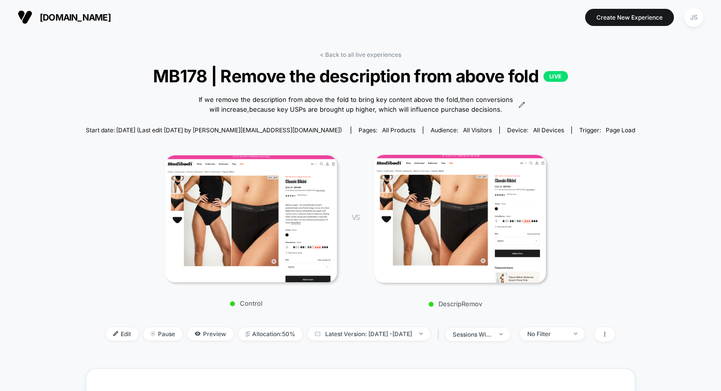 This screenshot has height=391, width=721. What do you see at coordinates (693, 17) in the screenshot?
I see `button: JS` at bounding box center [693, 17].